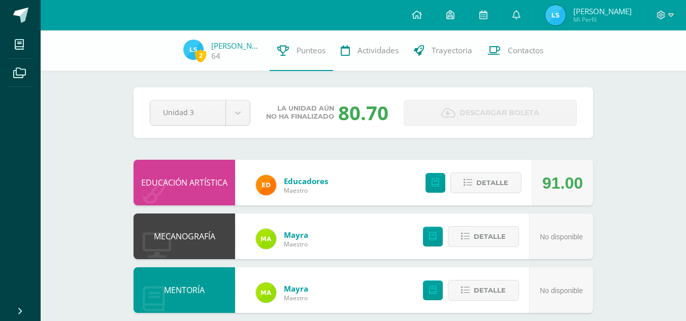  What do you see at coordinates (200, 113) in the screenshot?
I see `a: Unidad 3` at bounding box center [200, 113].